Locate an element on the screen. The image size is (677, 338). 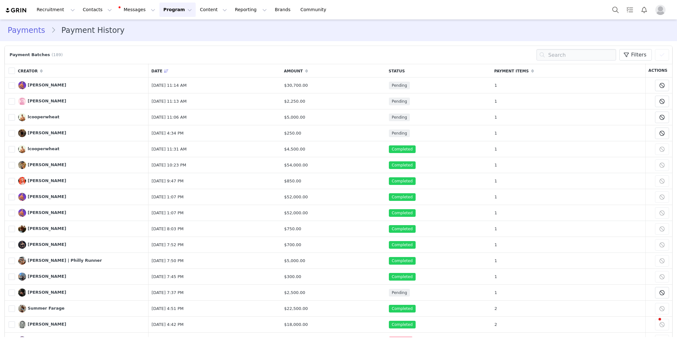
button: Contacts is located at coordinates (97, 10).